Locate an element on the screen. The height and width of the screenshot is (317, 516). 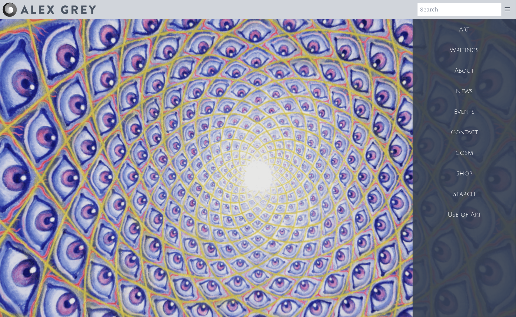
div: Art is located at coordinates (464, 30).